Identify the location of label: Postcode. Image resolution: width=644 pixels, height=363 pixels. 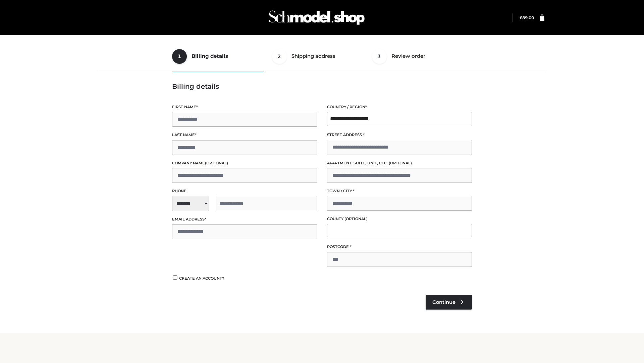
(399, 247).